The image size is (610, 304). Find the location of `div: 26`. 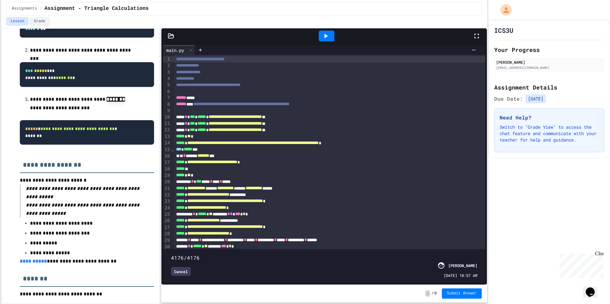

div: 26 is located at coordinates (167, 221).